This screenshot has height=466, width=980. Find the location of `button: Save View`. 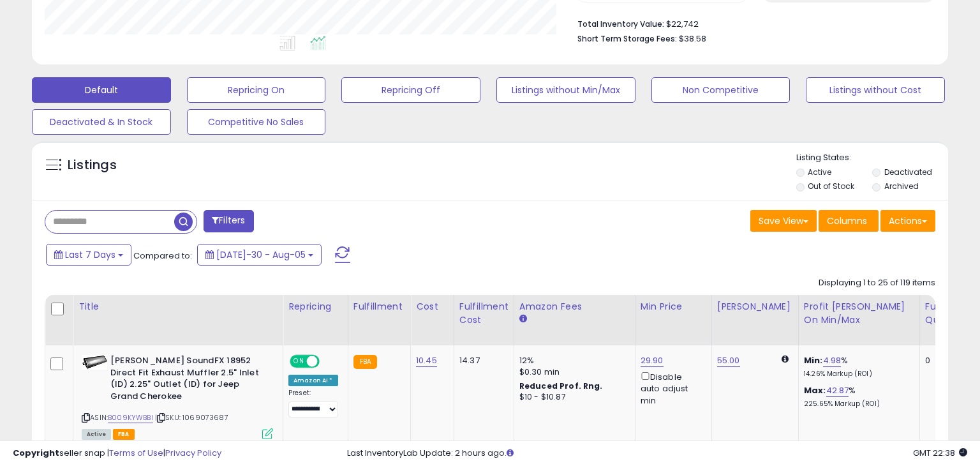

button: Save View is located at coordinates (783, 221).